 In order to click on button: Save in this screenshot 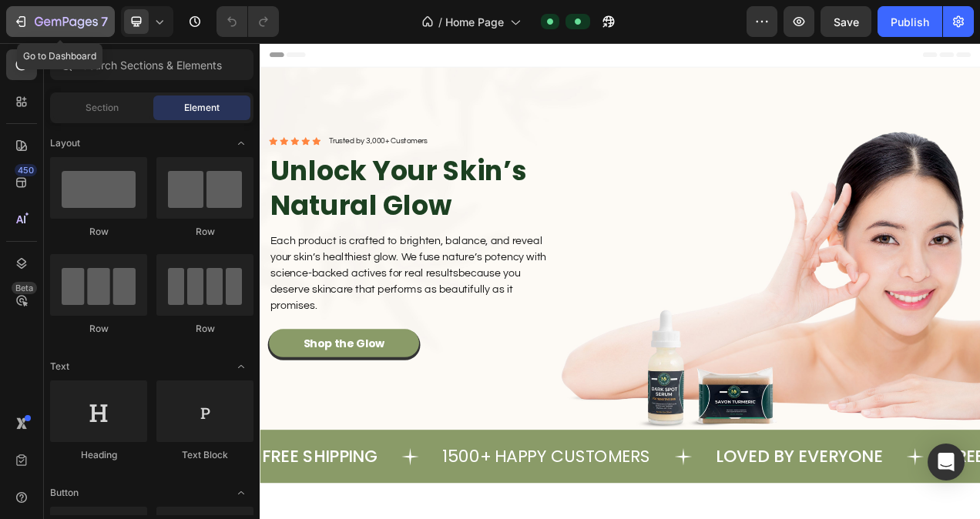, I will do `click(846, 21)`.